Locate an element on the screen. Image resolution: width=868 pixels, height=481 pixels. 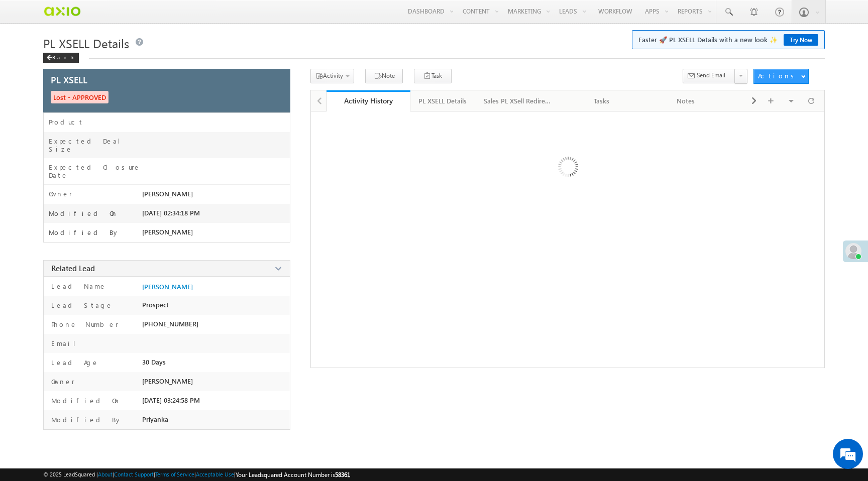
span: Send Email is located at coordinates (711, 75).